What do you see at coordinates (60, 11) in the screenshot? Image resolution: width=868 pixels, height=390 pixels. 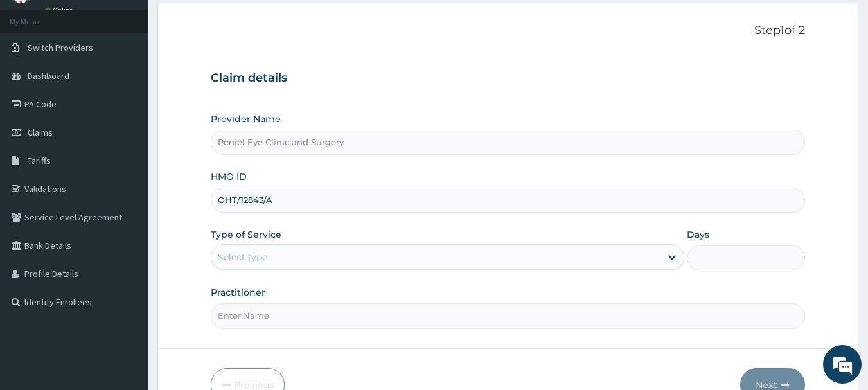 I see `a: Online` at bounding box center [60, 11].